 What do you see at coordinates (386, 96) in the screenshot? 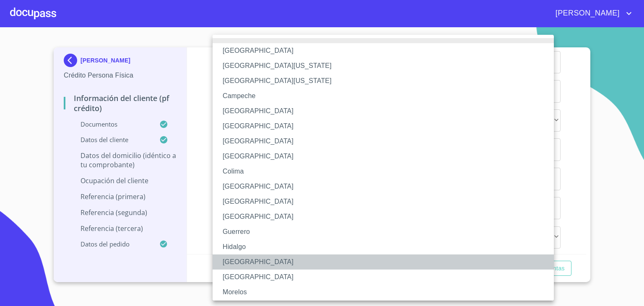
I see `li: Campeche` at bounding box center [386, 96].